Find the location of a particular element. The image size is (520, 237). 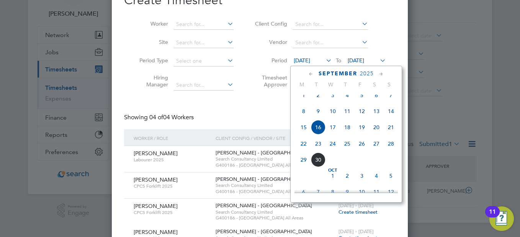

span: W is located at coordinates (331, 85).